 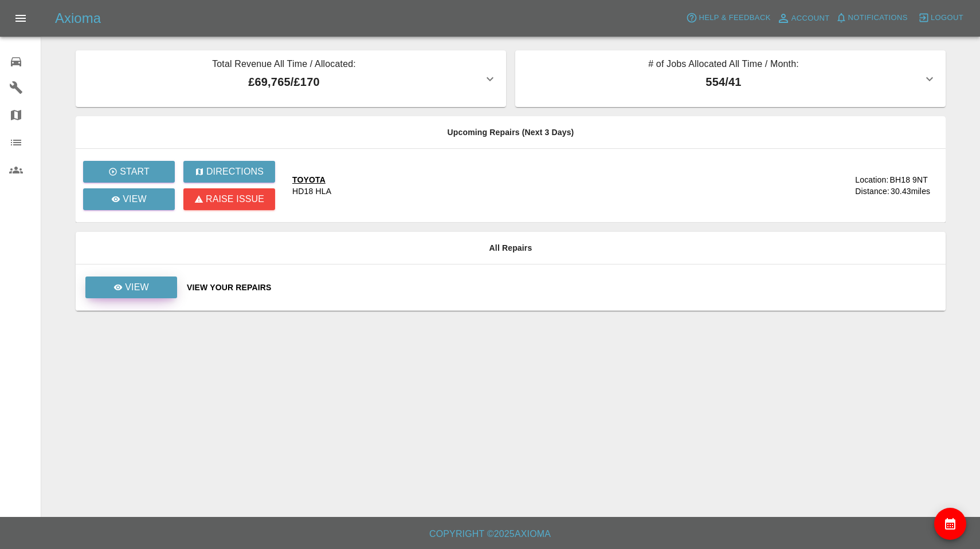 What do you see at coordinates (946, 18) in the screenshot?
I see `span: Logout` at bounding box center [946, 18].